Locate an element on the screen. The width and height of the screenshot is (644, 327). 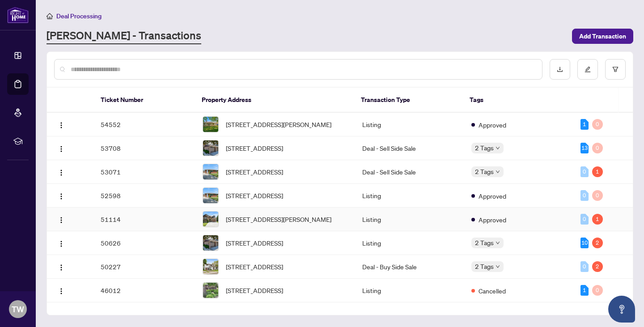
span: Deal Processing is located at coordinates (79, 16).